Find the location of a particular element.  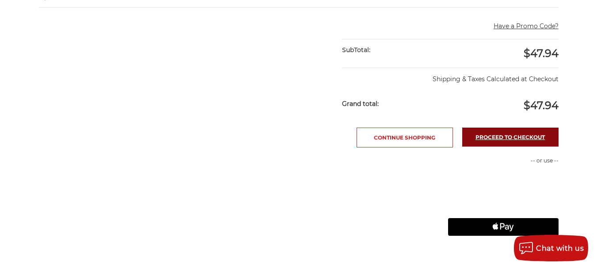

a: Continue Shopping is located at coordinates (405, 137).